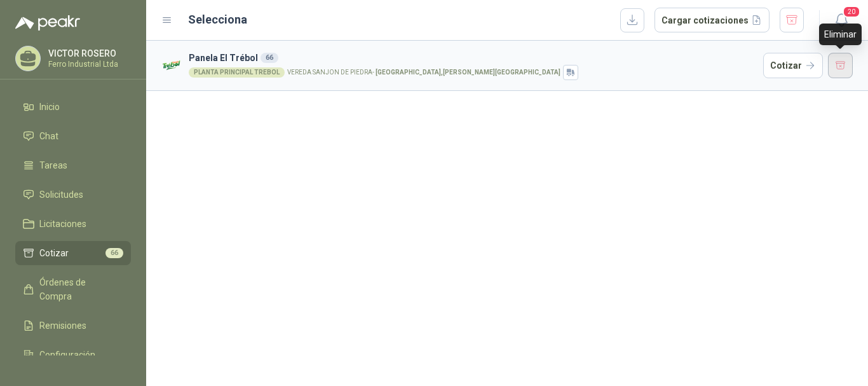 This screenshot has height=386, width=868. Describe the element at coordinates (88, 53) in the screenshot. I see `p: VICTOR ROSERO` at that location.